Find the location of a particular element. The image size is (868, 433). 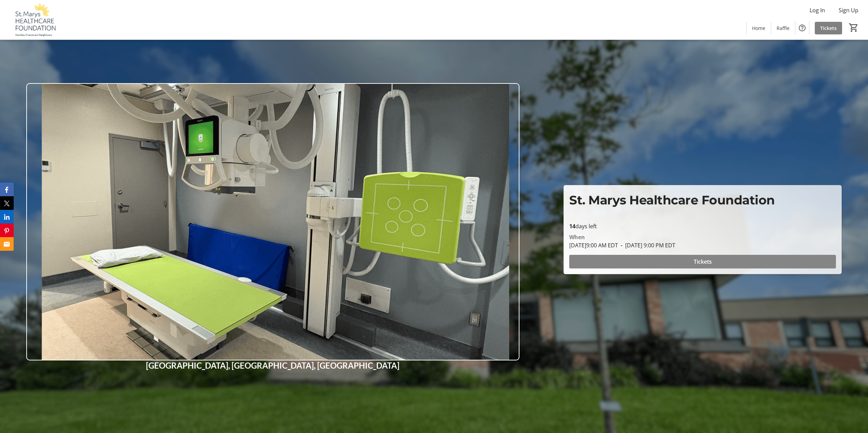

div: When is located at coordinates (577, 237).